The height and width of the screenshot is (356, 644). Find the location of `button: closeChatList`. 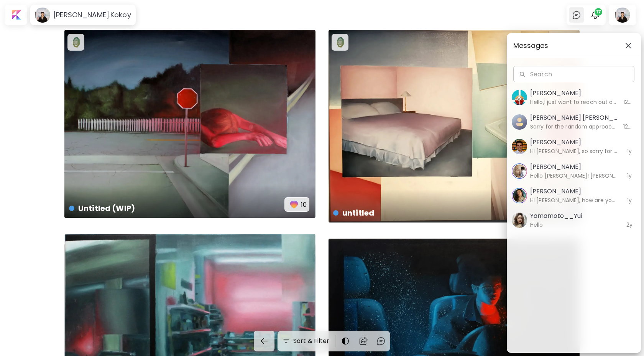

button: closeChatList is located at coordinates (629, 46).